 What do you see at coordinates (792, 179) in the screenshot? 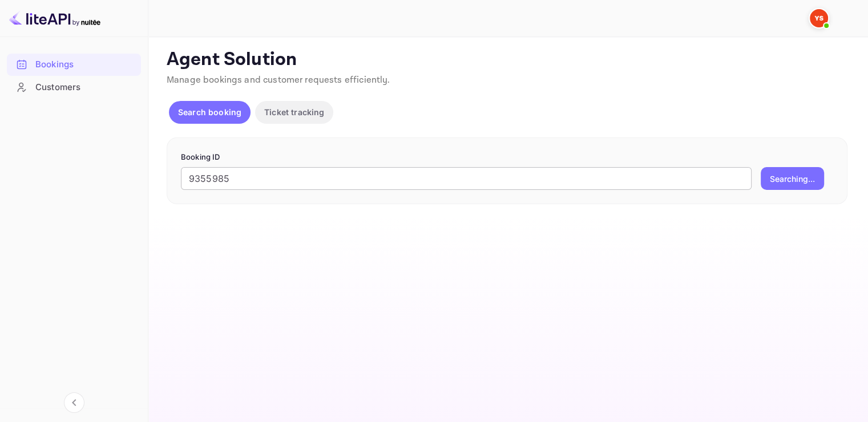
I see `button: Searching...` at bounding box center [792, 179].